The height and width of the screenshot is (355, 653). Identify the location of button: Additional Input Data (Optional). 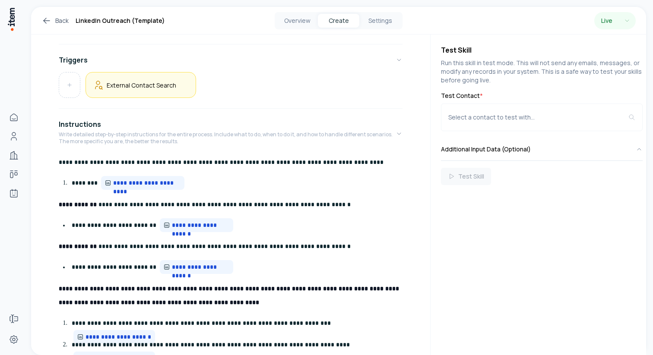
(542, 149).